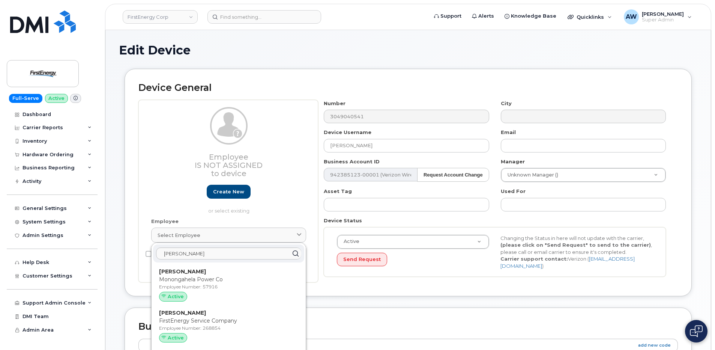 This screenshot has height=350, width=715. I want to click on span: Is not assigned, so click(228, 165).